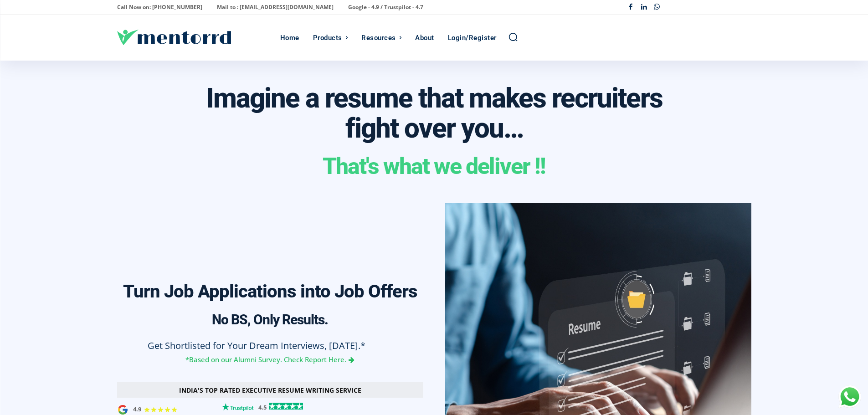  Describe the element at coordinates (379, 38) in the screenshot. I see `div: Resources` at that location.